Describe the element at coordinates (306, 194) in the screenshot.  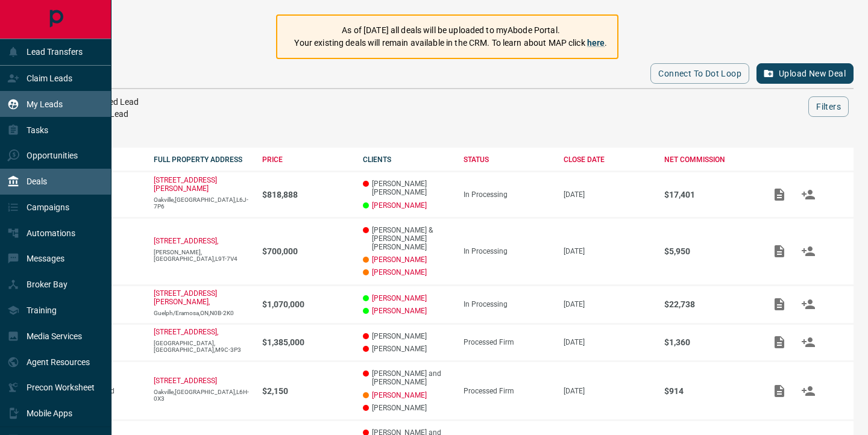
I see `p: $818,888` at that location.